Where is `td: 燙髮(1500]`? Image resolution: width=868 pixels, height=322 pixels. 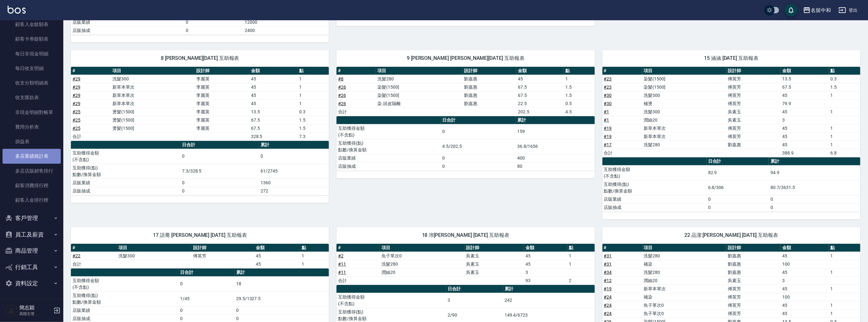
td: 燙髮(1500] is located at coordinates (152, 112).